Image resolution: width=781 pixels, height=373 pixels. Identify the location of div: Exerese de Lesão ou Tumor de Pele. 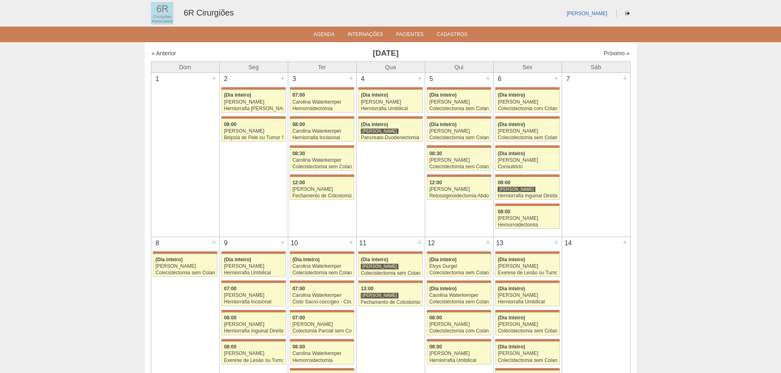
(527, 273).